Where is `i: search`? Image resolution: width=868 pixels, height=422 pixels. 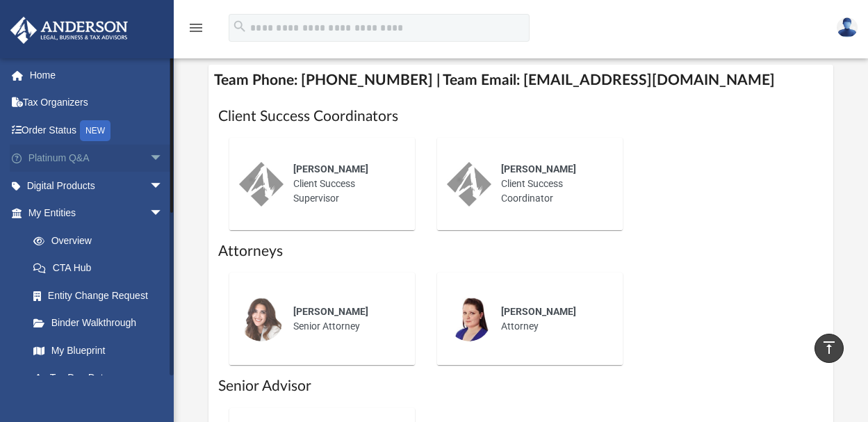 i: search is located at coordinates (240, 26).